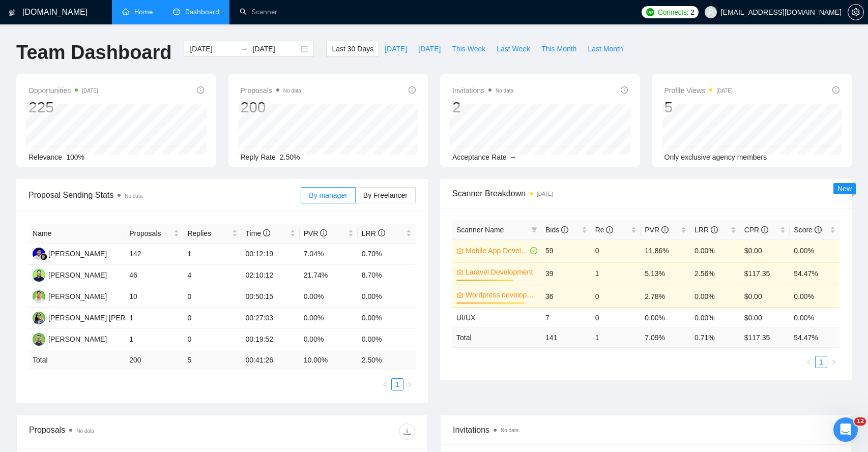 Image resolution: width=868 pixels, height=452 pixels. What do you see at coordinates (469, 49) in the screenshot?
I see `span: This Week` at bounding box center [469, 49].